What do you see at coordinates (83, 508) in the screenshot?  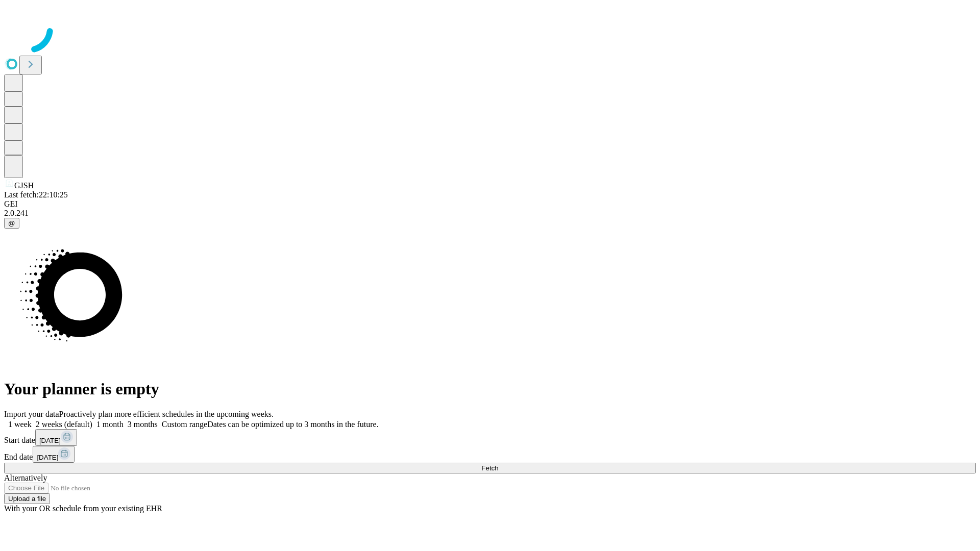 I see `span: With your OR schedule from your existing EHR` at bounding box center [83, 508].